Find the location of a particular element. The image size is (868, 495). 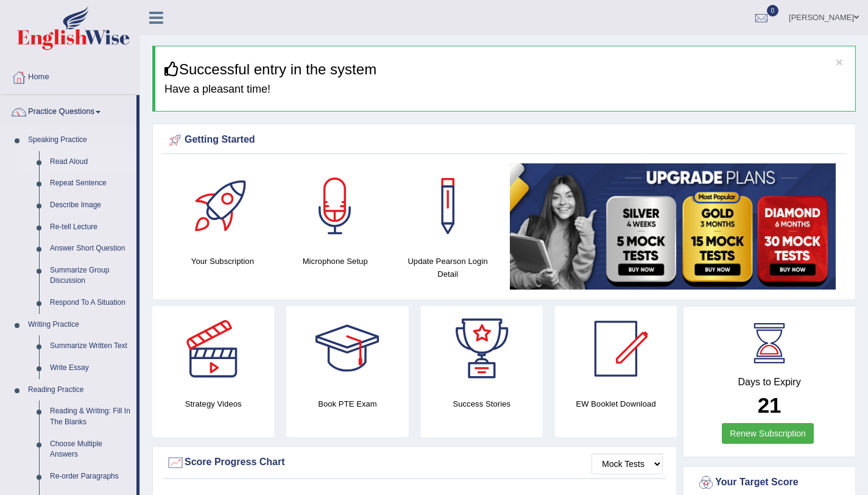

a: Describe Image is located at coordinates (90, 205).